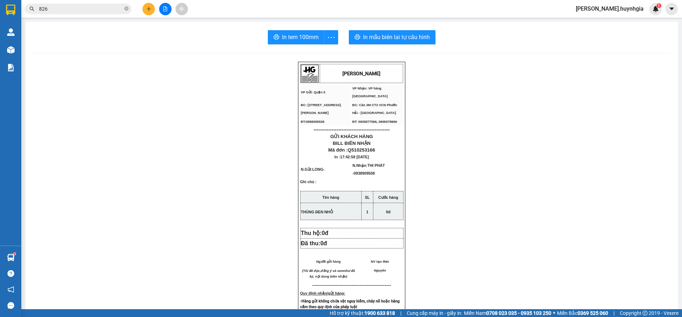 This screenshot has height=317, width=682. What do you see at coordinates (434, 313) in the screenshot?
I see `span: Cung cấp máy in - giấy in:` at bounding box center [434, 313].